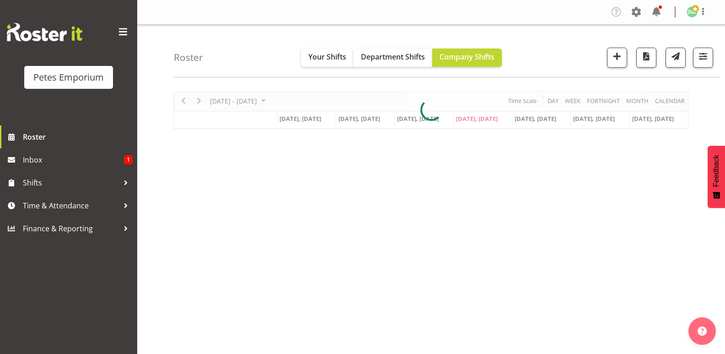  I want to click on button: Department Shifts, so click(393, 58).